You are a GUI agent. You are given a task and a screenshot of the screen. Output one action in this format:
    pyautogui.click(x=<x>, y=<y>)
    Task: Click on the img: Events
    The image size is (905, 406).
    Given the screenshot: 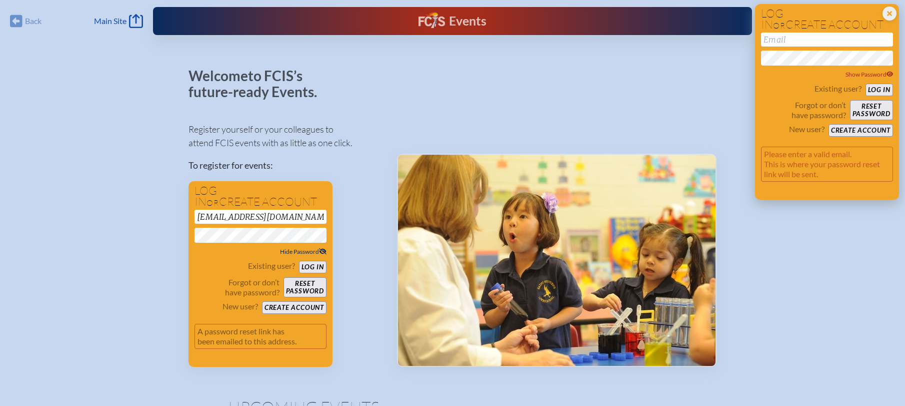 What is the action you would take?
    pyautogui.click(x=557, y=260)
    